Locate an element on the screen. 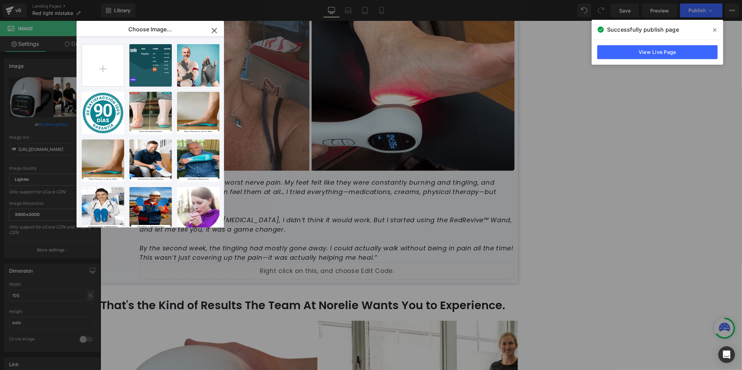 The height and width of the screenshot is (370, 742). i: By the second week, the tingling had mostly gone away. I could actually walk without being in pai... is located at coordinates (226, 232).